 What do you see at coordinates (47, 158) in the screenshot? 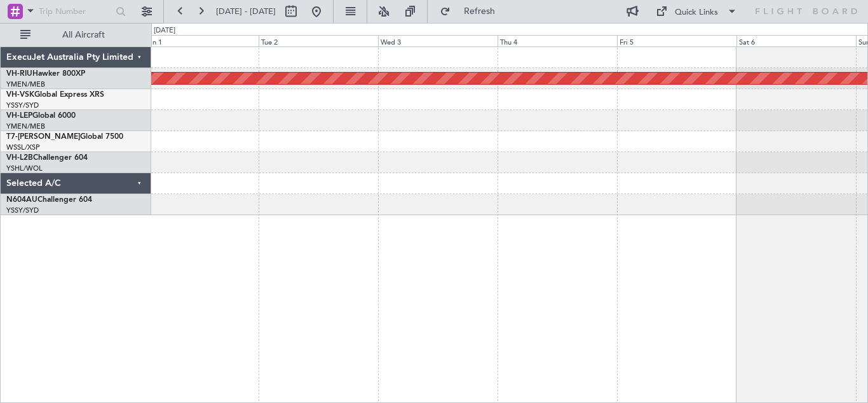
I see `a: VH-L2BChallenger 604` at bounding box center [47, 158].